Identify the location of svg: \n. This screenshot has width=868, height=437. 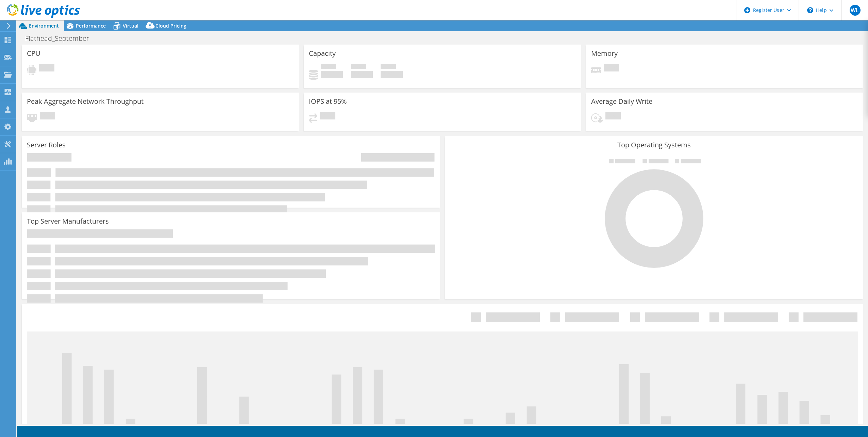
(810, 10).